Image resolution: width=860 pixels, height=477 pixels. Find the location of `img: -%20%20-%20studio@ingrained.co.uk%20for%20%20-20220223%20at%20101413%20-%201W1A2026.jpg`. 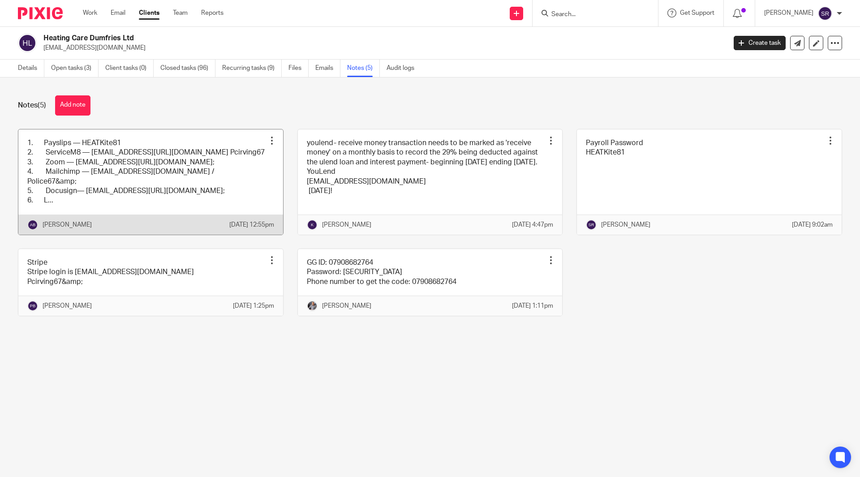

img: -%20%20-%20studio@ingrained.co.uk%20for%20%20-20220223%20at%20101413%20-%201W1A2026.jpg is located at coordinates (312, 306).